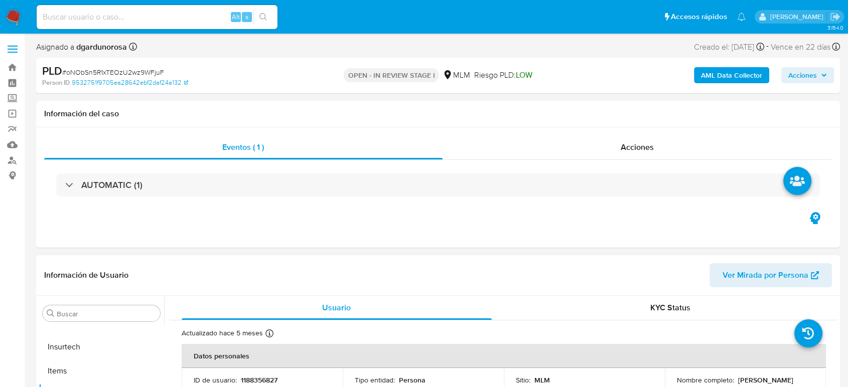 This screenshot has height=387, width=848. Describe the element at coordinates (100, 47) in the screenshot. I see `b: dgardunorosa` at that location.